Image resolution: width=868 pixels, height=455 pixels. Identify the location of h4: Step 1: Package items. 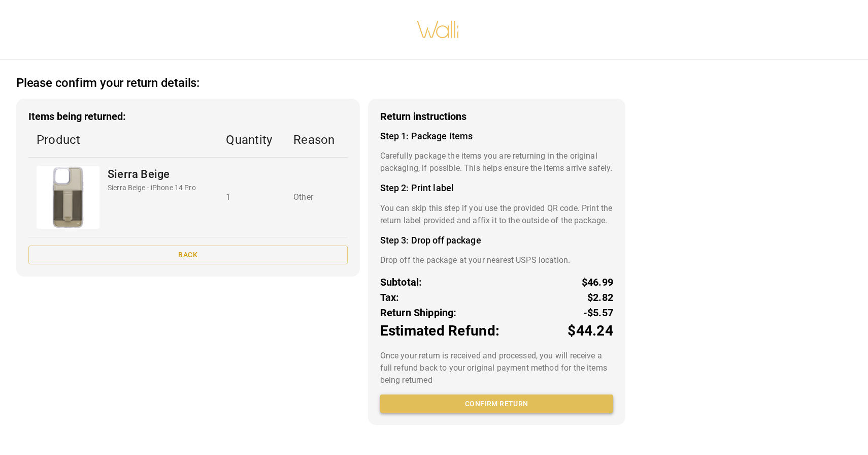
(496, 136).